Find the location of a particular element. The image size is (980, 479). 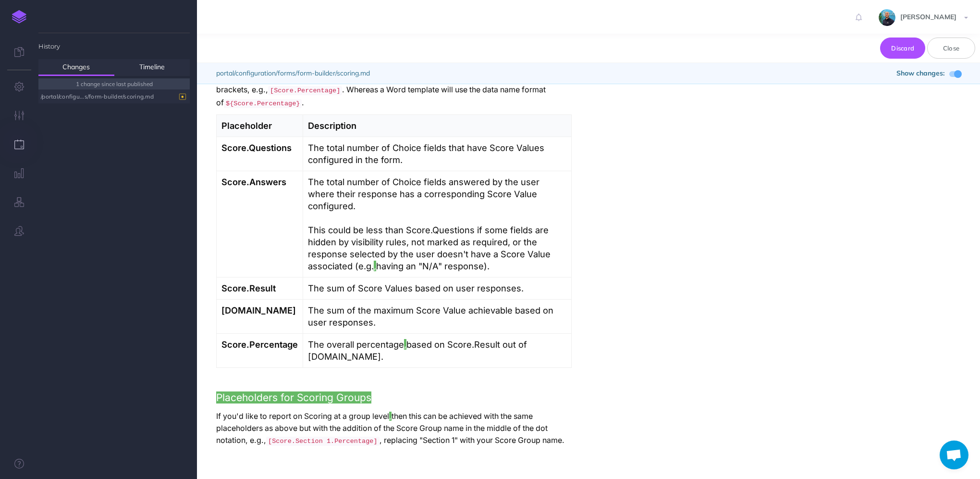

button: Discard is located at coordinates (903, 48).